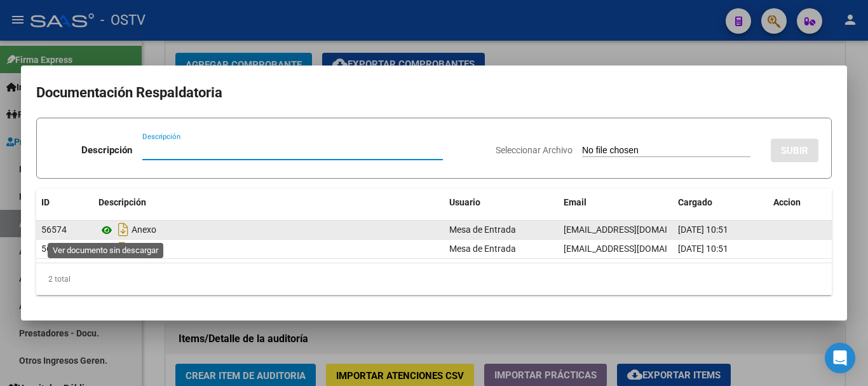 Image resolution: width=868 pixels, height=386 pixels. I want to click on span: Usuario, so click(464, 202).